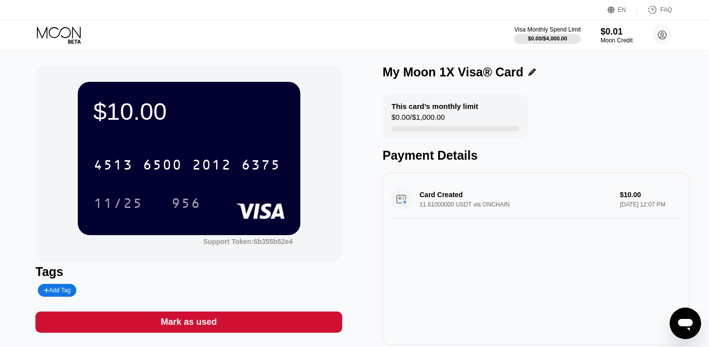 Image resolution: width=709 pixels, height=347 pixels. What do you see at coordinates (57, 290) in the screenshot?
I see `div: Add Tag` at bounding box center [57, 290].